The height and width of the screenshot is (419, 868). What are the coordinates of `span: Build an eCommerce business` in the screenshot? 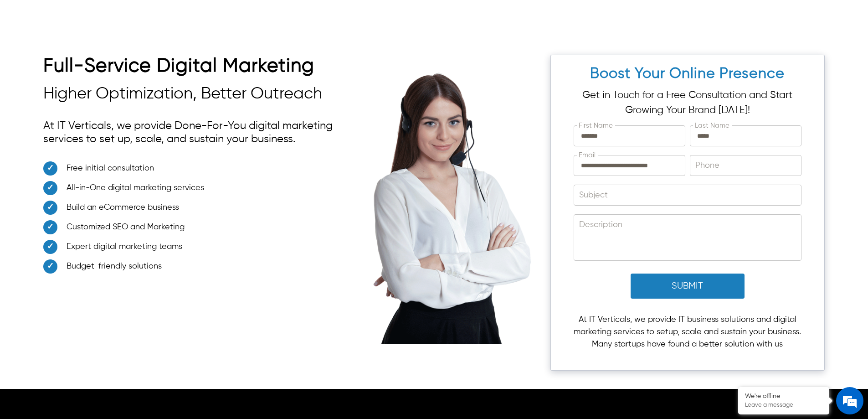 It's located at (123, 208).